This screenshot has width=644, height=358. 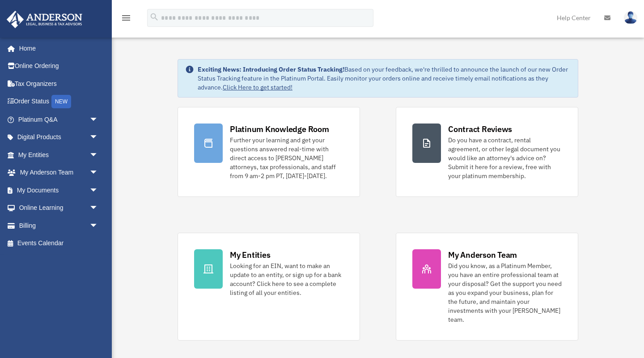 What do you see at coordinates (250, 254) in the screenshot?
I see `div: My Entities` at bounding box center [250, 254].